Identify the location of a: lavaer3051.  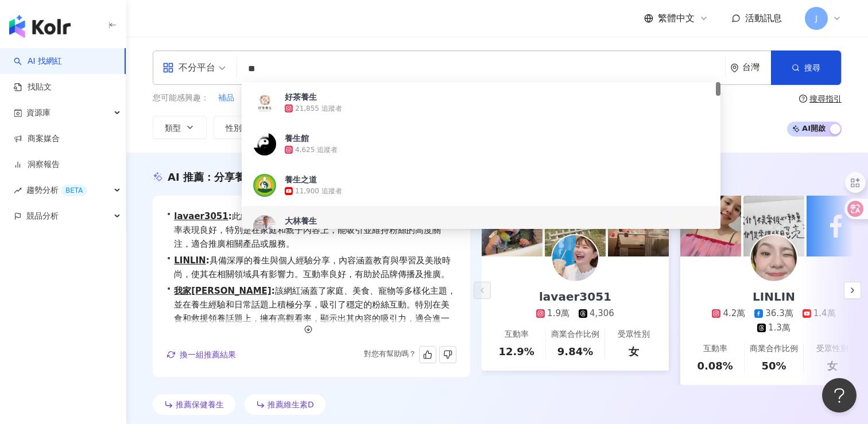
(201, 216).